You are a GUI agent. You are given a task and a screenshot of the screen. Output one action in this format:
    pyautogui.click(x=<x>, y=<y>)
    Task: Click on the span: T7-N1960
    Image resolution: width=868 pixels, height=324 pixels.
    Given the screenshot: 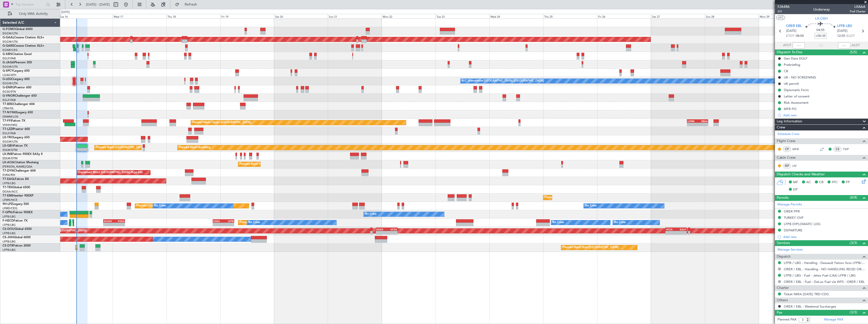 What is the action you would take?
    pyautogui.click(x=10, y=112)
    